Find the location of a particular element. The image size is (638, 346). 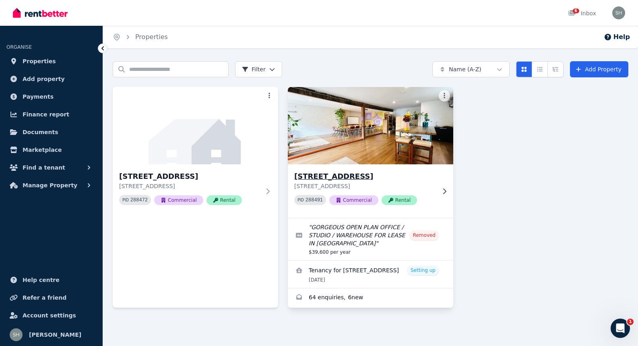

img: RentBetter is located at coordinates (40, 13).